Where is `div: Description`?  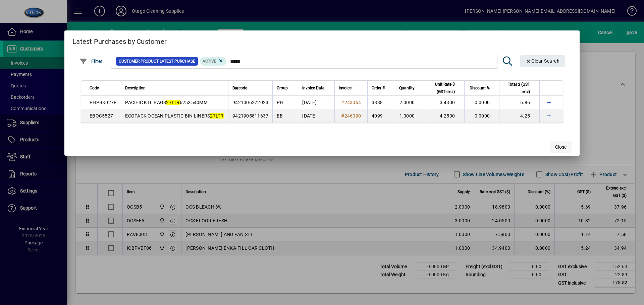
div: Description is located at coordinates (174, 88).